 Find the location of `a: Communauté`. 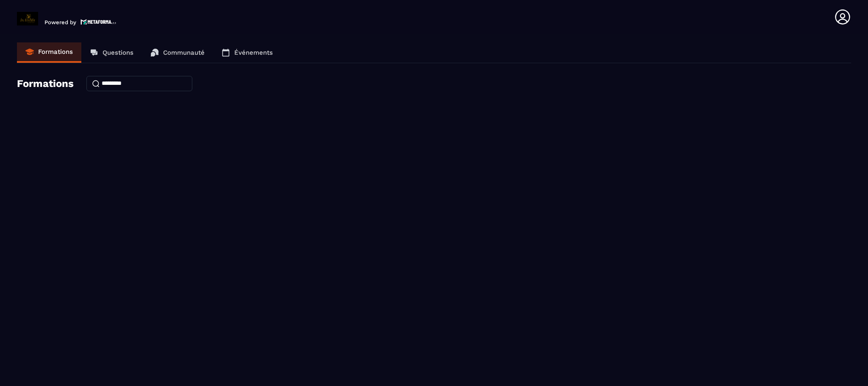

a: Communauté is located at coordinates (178, 53).